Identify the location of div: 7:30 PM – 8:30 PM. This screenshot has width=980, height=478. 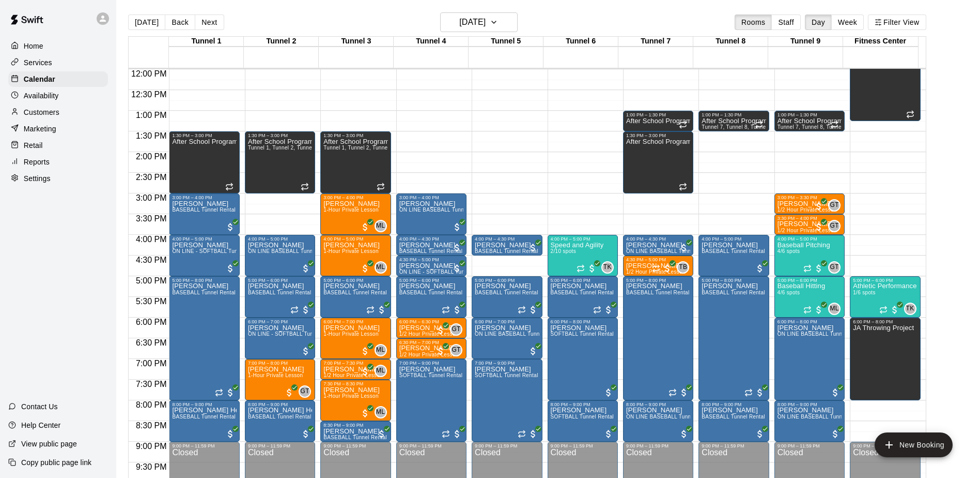
(356, 384).